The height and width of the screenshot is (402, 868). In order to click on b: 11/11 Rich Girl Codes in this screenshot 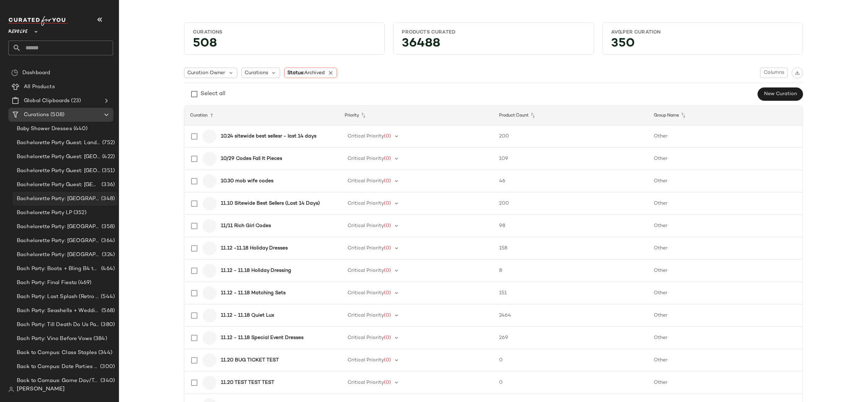, I will do `click(246, 226)`.